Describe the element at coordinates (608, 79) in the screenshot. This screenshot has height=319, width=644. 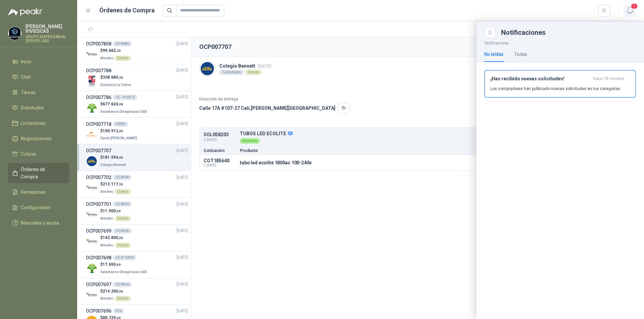
I see `span: hace 18 minutos` at that location.